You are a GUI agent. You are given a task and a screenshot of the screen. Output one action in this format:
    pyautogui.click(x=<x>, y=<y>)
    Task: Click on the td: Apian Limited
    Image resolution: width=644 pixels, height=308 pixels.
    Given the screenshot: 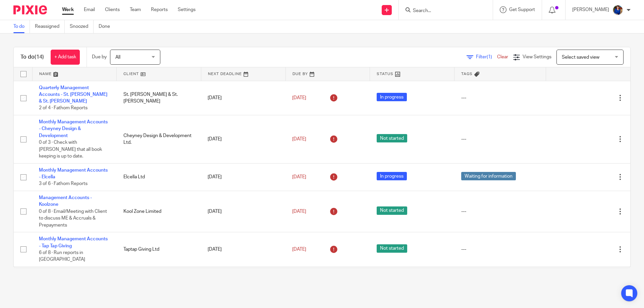 What is the action you would take?
    pyautogui.click(x=159, y=284)
    